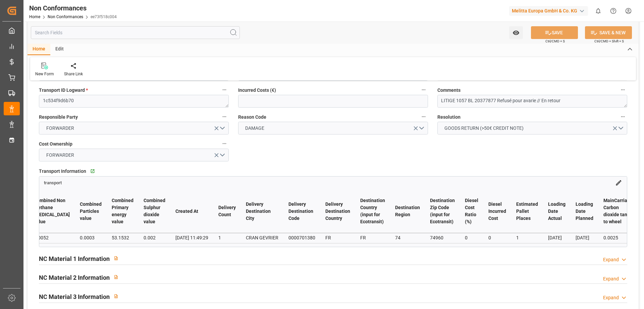 The image size is (644, 309). What do you see at coordinates (135, 33) in the screenshot?
I see `input: Search Fields` at bounding box center [135, 33].